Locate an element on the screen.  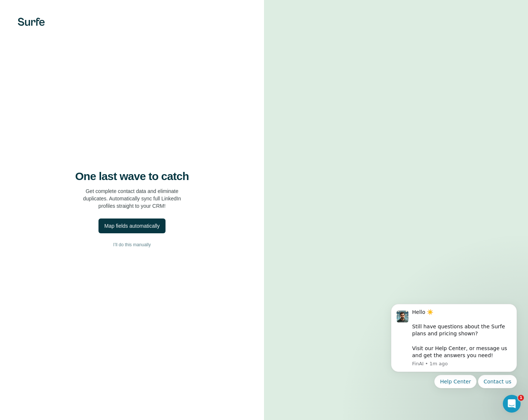
div: Hello ☀️ ​ Still have questions about the Surfe plans and pricing shown? ​ Visit our Help Center,... is located at coordinates (82, 54).